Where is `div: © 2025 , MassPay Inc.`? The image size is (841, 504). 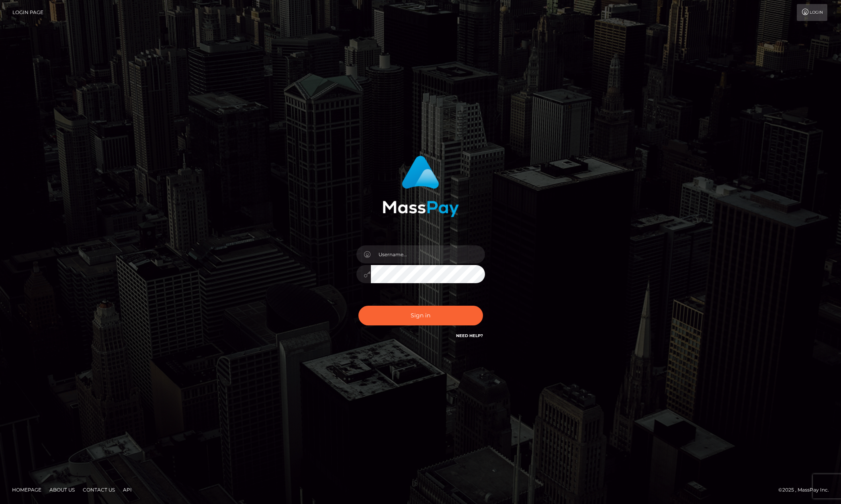 div: © 2025 , MassPay Inc. is located at coordinates (807, 490).